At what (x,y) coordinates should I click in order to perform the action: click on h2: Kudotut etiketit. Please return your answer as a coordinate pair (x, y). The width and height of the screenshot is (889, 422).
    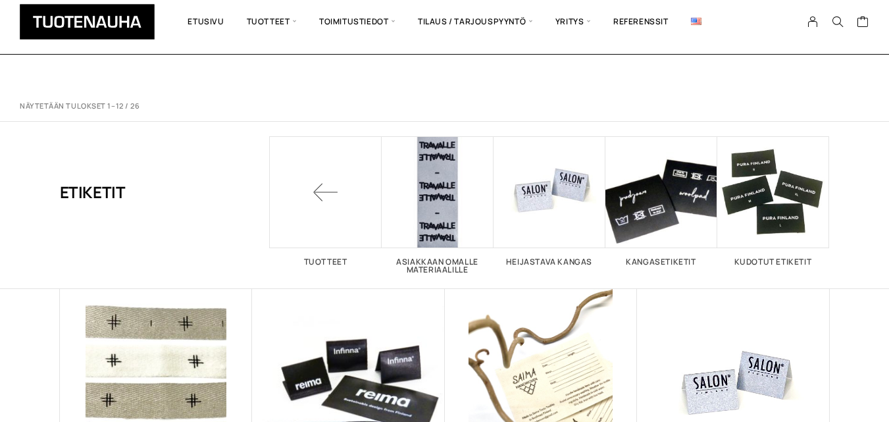
    Looking at the image, I should click on (773, 262).